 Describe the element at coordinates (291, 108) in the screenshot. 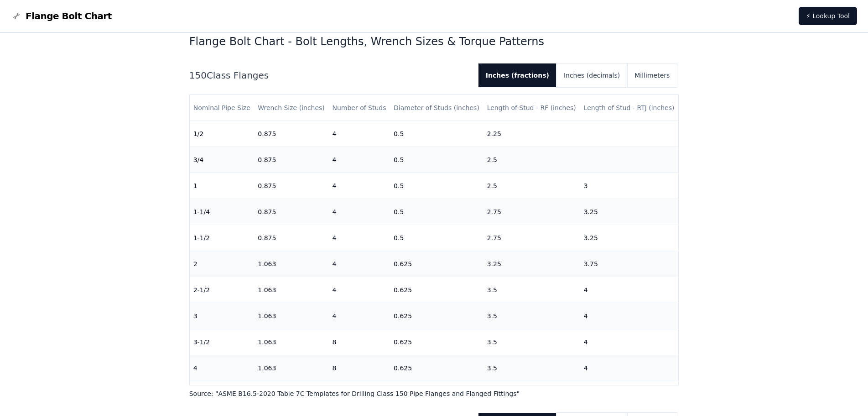

I see `th: Wrench Size (inches)` at that location.